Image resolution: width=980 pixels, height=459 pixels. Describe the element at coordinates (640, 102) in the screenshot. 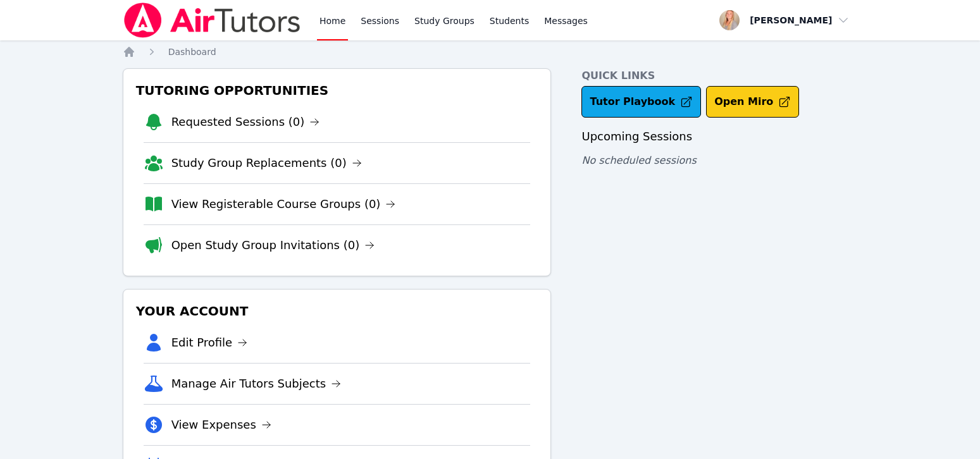

I see `a: Tutor Playbook` at that location.